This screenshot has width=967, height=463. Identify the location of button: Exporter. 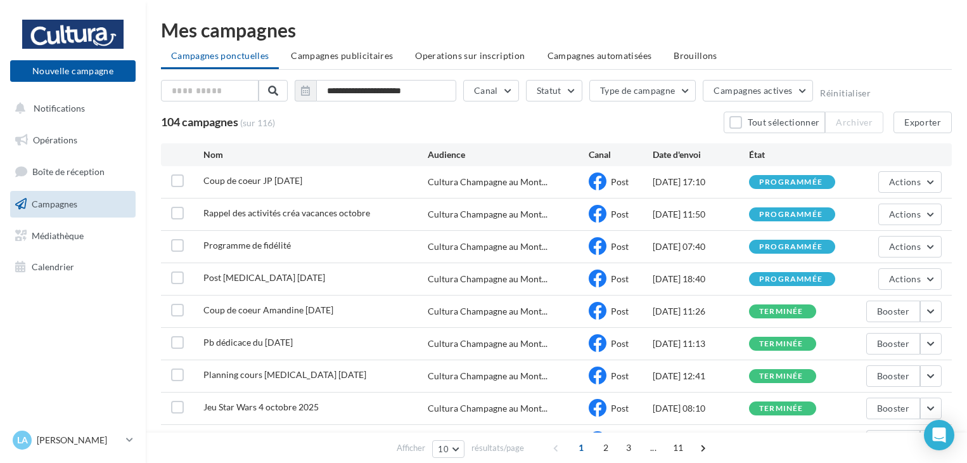
(922, 122).